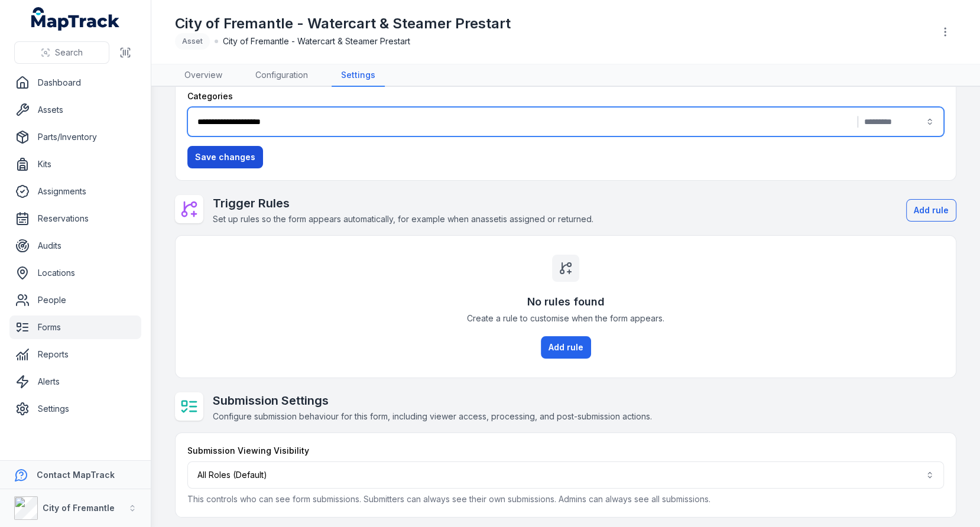  I want to click on a: Forms, so click(75, 328).